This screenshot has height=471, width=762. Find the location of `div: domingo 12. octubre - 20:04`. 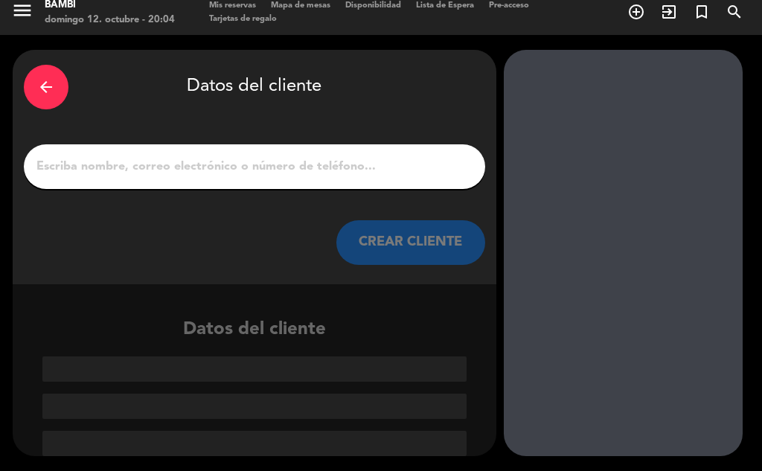

div: domingo 12. octubre - 20:04 is located at coordinates (109, 20).